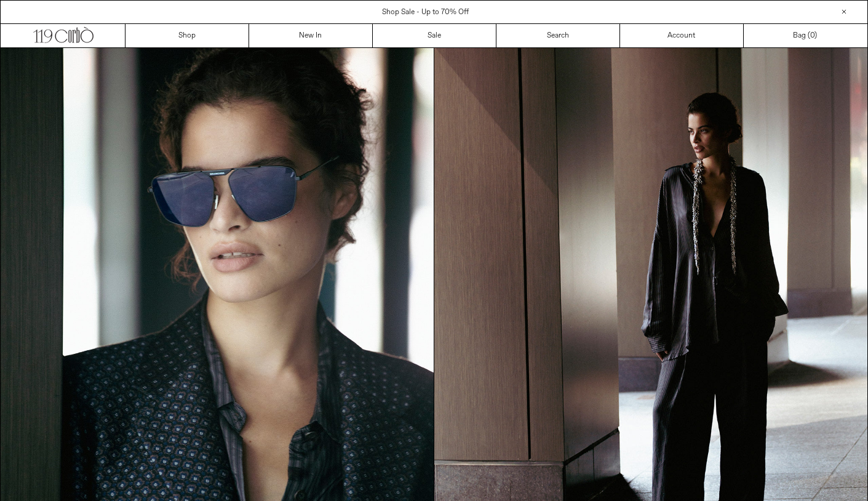  Describe the element at coordinates (426, 13) in the screenshot. I see `a: Shop Sale - Up to 70% Off` at that location.